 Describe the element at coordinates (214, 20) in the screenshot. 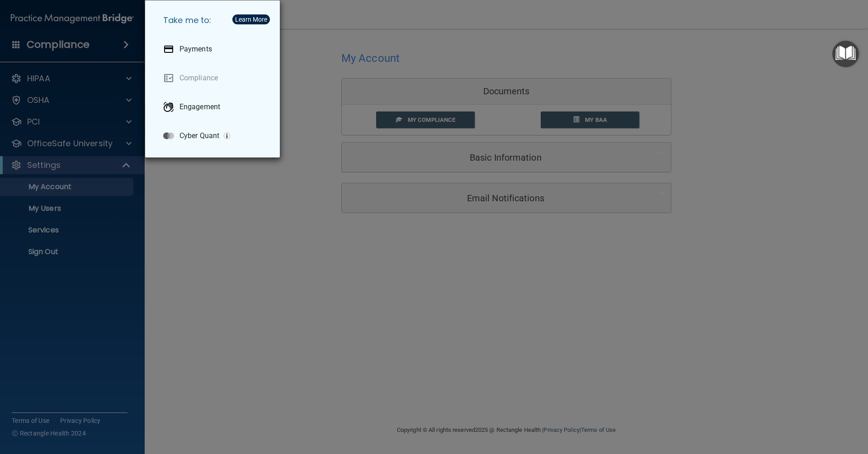

I see `h5: Take me to:` at that location.